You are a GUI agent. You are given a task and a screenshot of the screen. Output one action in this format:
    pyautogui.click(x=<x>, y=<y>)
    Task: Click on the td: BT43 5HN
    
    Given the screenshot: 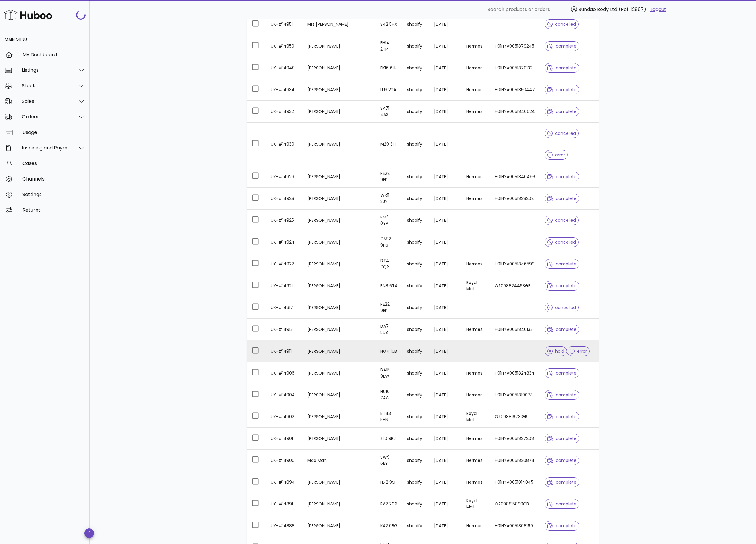 What is the action you would take?
    pyautogui.click(x=389, y=417)
    